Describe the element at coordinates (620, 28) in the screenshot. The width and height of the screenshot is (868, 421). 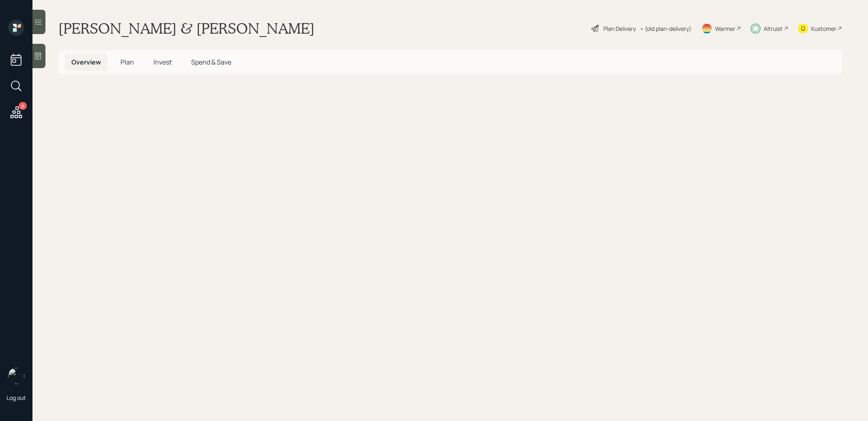
I see `div: Plan Delivery` at that location.